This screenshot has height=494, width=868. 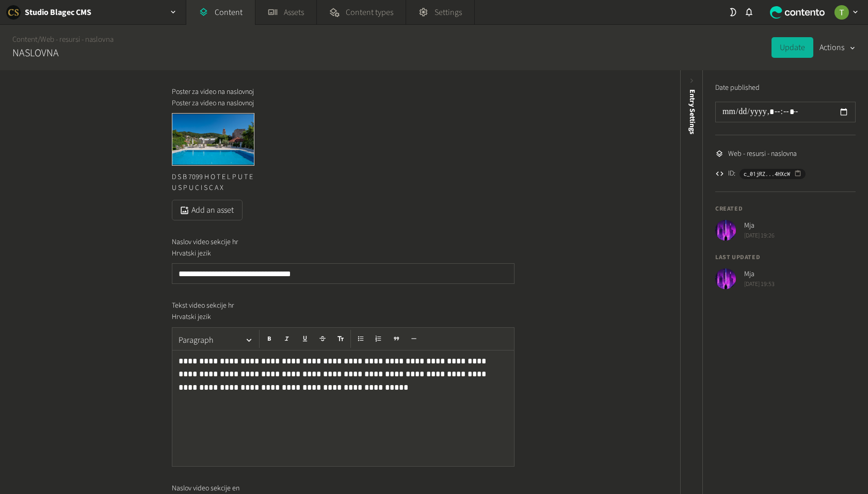 I want to click on span: c_01jRZ...4HXcW, so click(x=767, y=174).